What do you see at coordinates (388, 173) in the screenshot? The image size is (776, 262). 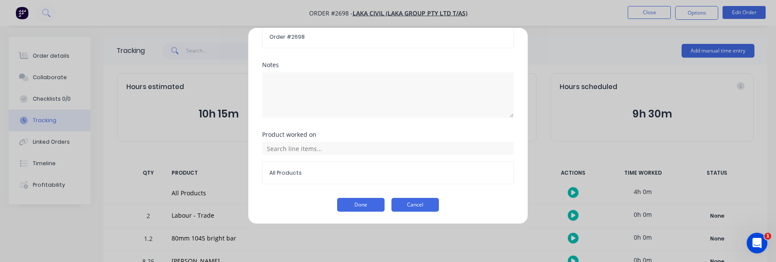 I see `span: All Products` at bounding box center [388, 173].